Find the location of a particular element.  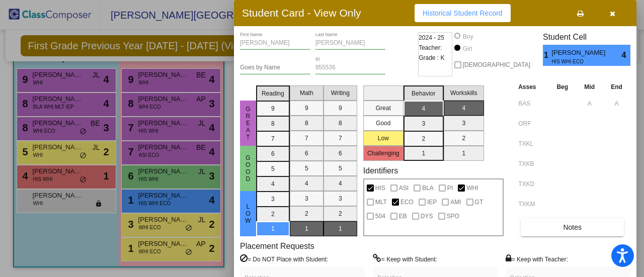

span: Great is located at coordinates (248, 123).